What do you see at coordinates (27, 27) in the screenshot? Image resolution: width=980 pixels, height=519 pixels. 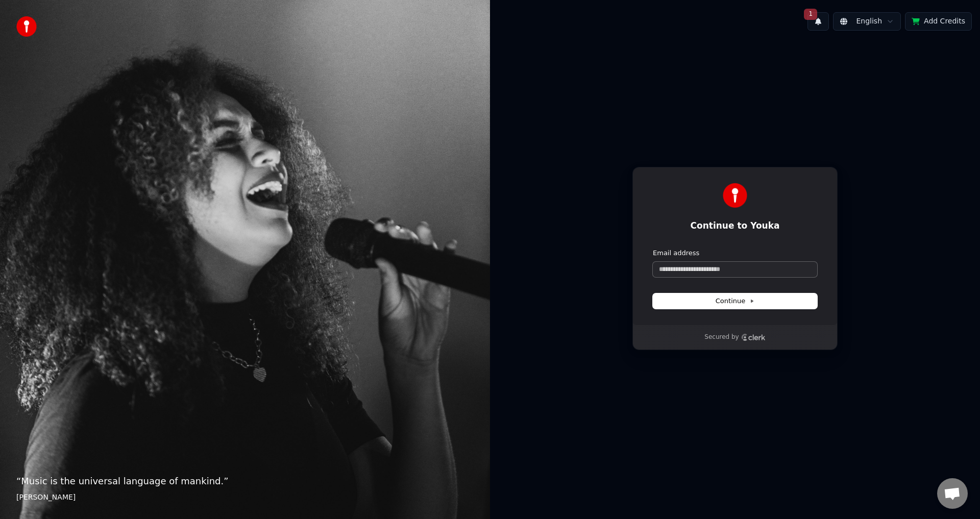 I see `img: youka` at bounding box center [27, 27].